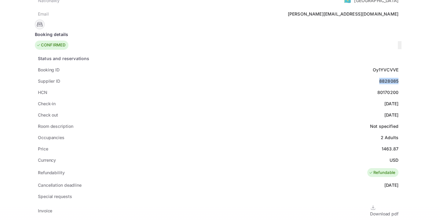 The image size is (440, 220). Describe the element at coordinates (42, 92) in the screenshot. I see `div: HCN` at that location.